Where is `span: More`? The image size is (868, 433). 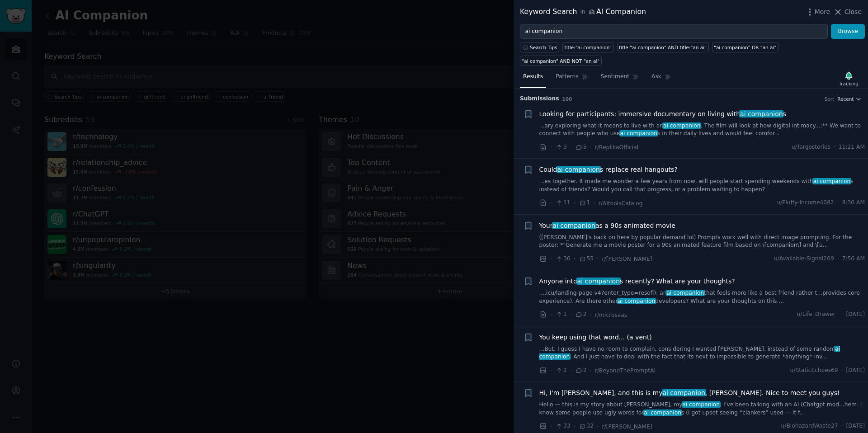 span: More is located at coordinates (822, 12).